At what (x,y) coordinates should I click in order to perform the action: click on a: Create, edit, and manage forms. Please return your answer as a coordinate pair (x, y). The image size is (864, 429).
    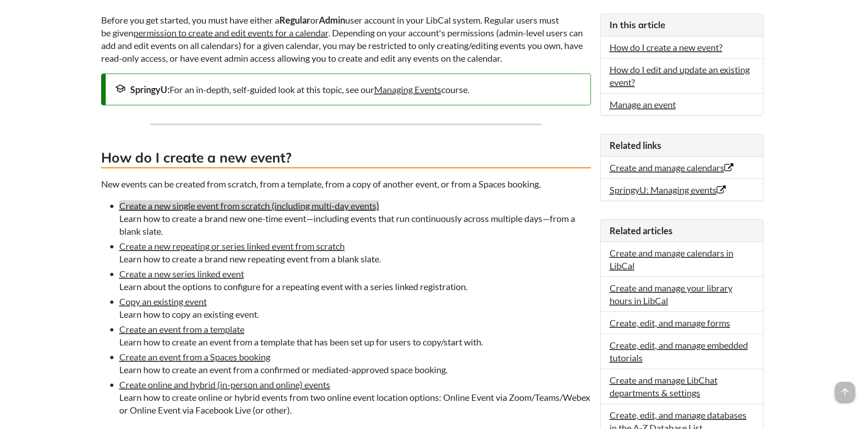
    Looking at the image, I should click on (670, 322).